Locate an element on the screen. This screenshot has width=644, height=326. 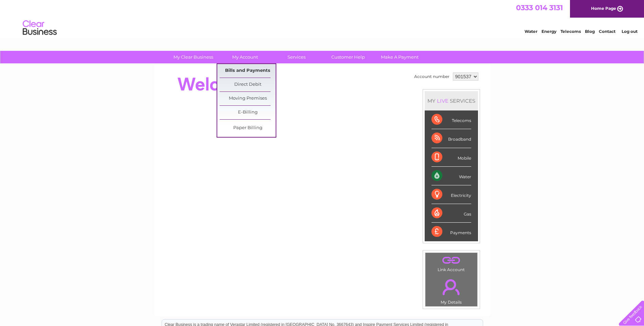
a: My Clear Business is located at coordinates (193, 57).